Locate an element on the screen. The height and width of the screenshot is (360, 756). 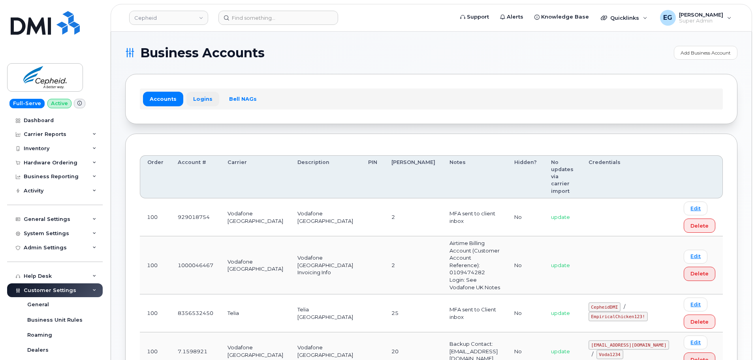
code: Voda1234 is located at coordinates (610, 354).